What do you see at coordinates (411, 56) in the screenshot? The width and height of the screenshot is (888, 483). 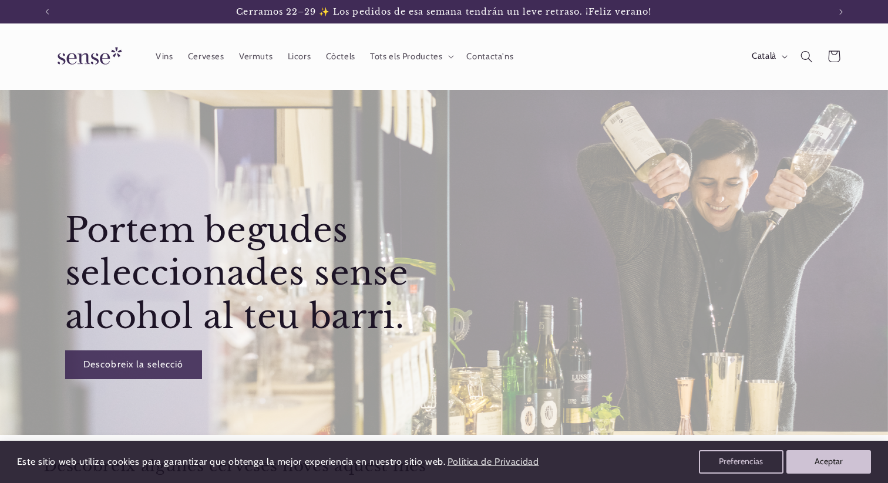 I see `summary: Tots els Productes` at bounding box center [411, 56].